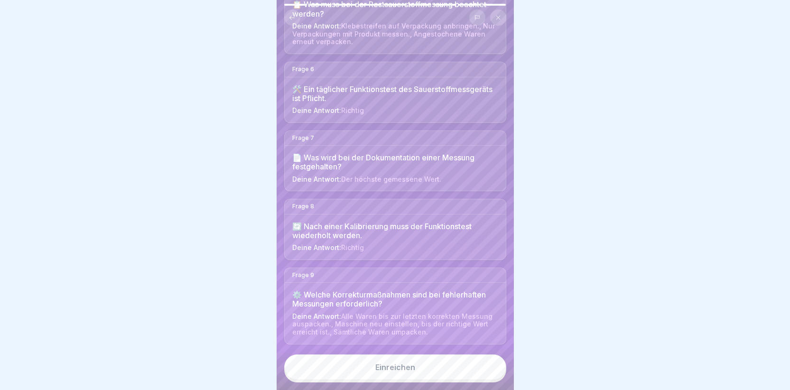 The width and height of the screenshot is (790, 390). What do you see at coordinates (395, 367) in the screenshot?
I see `button: Einreichen` at bounding box center [395, 367].